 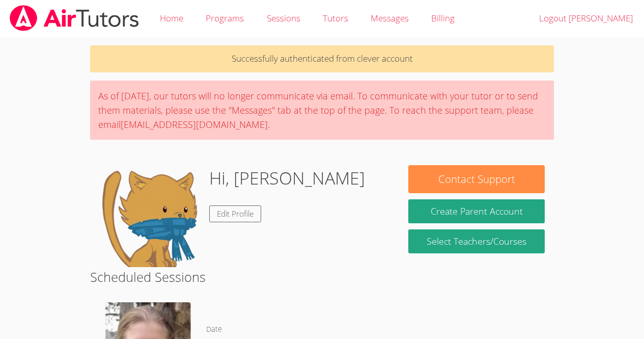 I want to click on a: Edit Profile, so click(x=235, y=213).